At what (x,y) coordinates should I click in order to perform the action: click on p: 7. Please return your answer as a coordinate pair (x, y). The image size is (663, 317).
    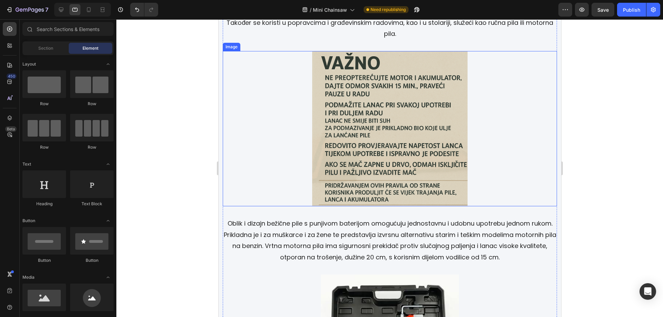
    Looking at the image, I should click on (47, 10).